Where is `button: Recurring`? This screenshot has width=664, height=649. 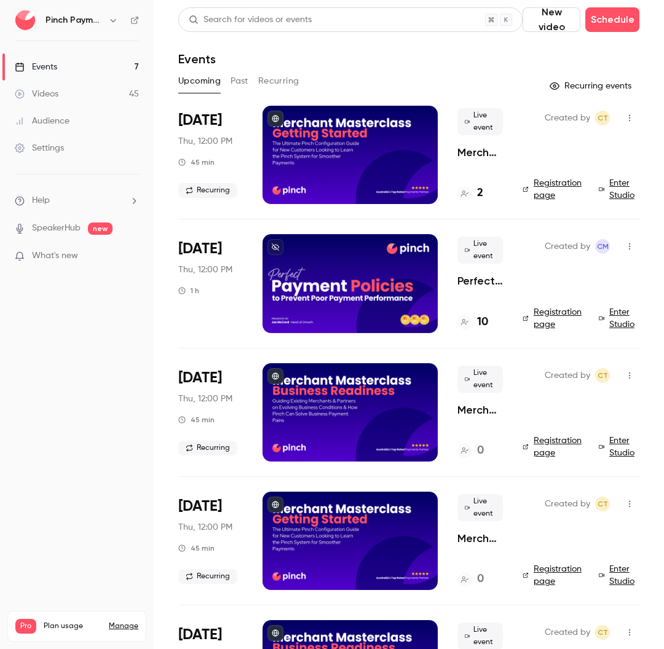
button: Recurring is located at coordinates (278, 81).